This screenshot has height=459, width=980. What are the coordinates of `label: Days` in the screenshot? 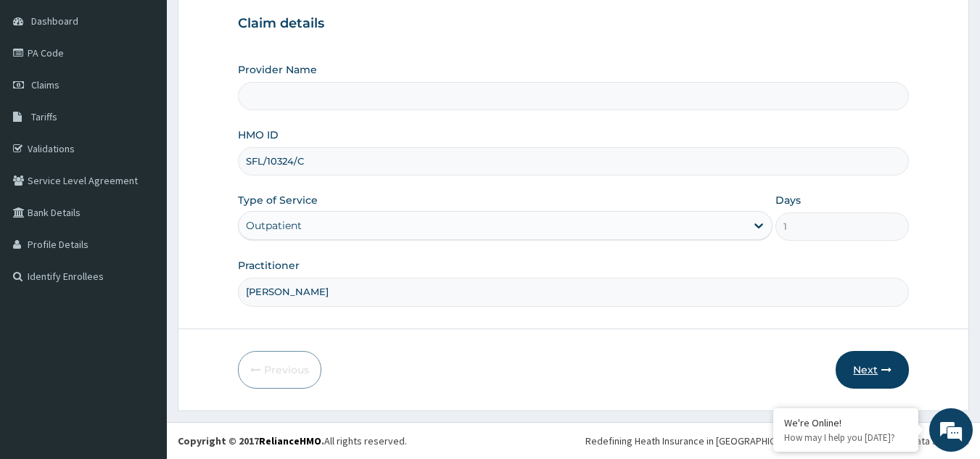 It's located at (787, 200).